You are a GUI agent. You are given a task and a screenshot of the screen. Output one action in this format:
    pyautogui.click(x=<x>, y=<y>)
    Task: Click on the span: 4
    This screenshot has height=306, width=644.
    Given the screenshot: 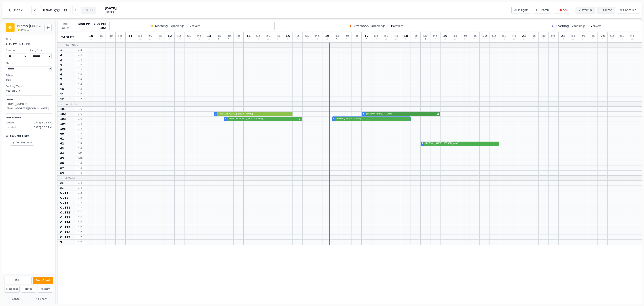 What is the action you would take?
    pyautogui.click(x=61, y=65)
    